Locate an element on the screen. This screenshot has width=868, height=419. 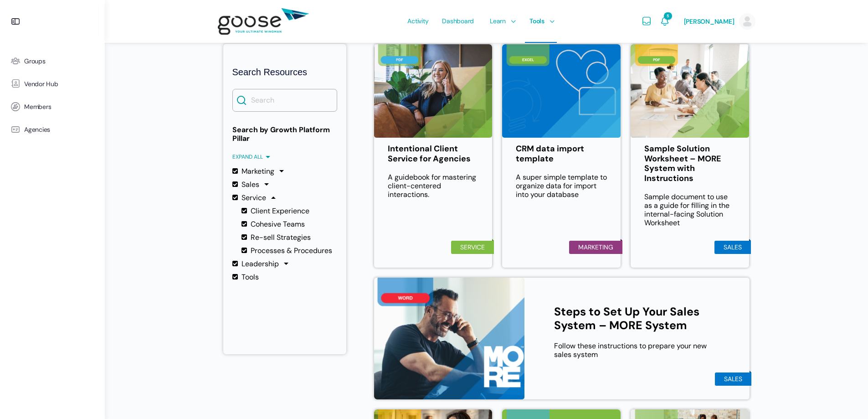
li: Service is located at coordinates (472, 247).